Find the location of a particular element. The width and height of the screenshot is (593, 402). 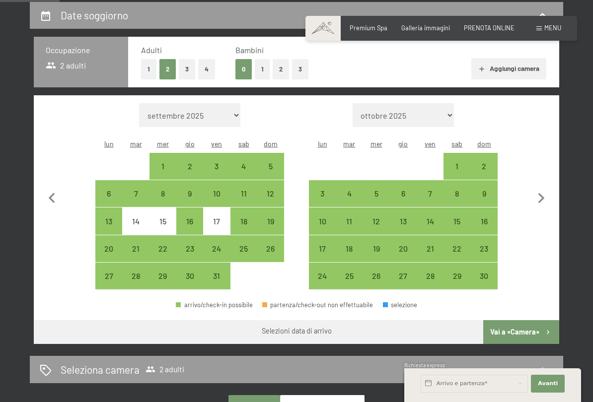

button: 3 is located at coordinates (187, 69).